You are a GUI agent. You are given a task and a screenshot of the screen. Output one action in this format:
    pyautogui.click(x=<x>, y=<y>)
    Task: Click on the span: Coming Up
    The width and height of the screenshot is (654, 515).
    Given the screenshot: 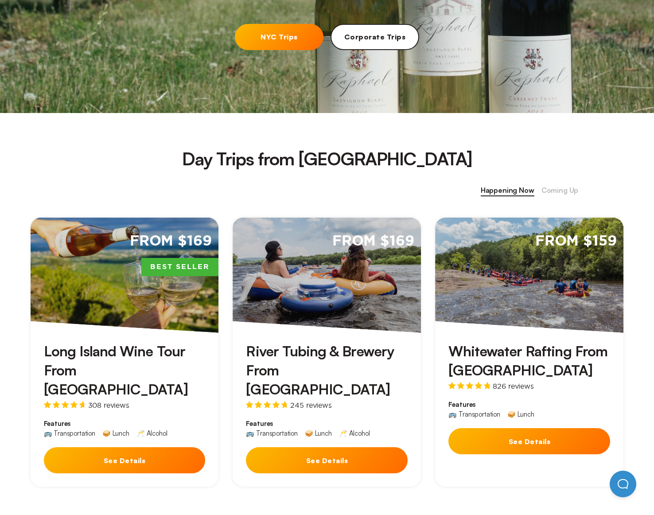 What is the action you would take?
    pyautogui.click(x=560, y=191)
    